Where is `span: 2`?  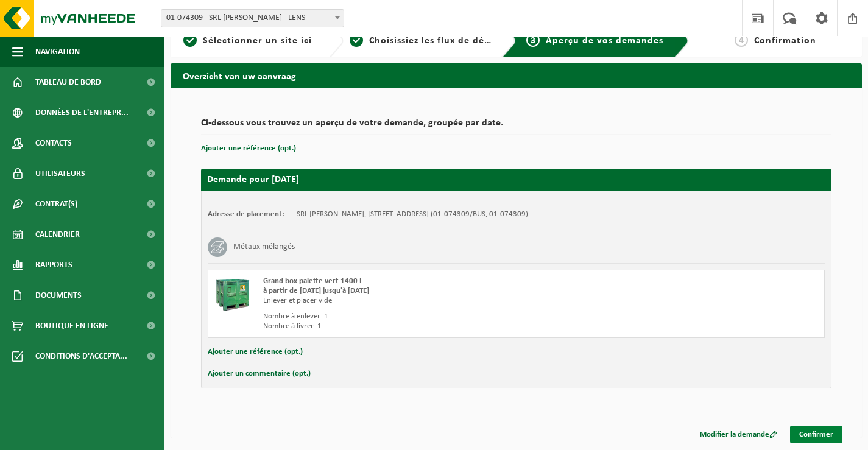 span: 2 is located at coordinates (356, 40).